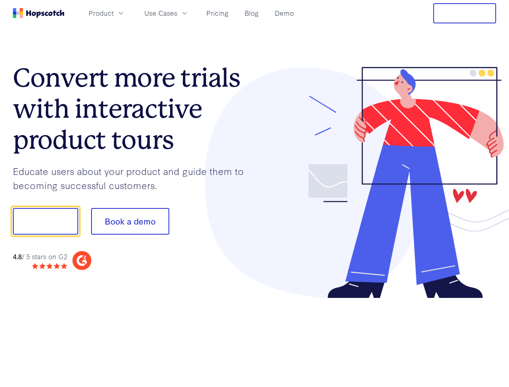 Image resolution: width=509 pixels, height=387 pixels. Describe the element at coordinates (107, 13) in the screenshot. I see `button: Product` at that location.